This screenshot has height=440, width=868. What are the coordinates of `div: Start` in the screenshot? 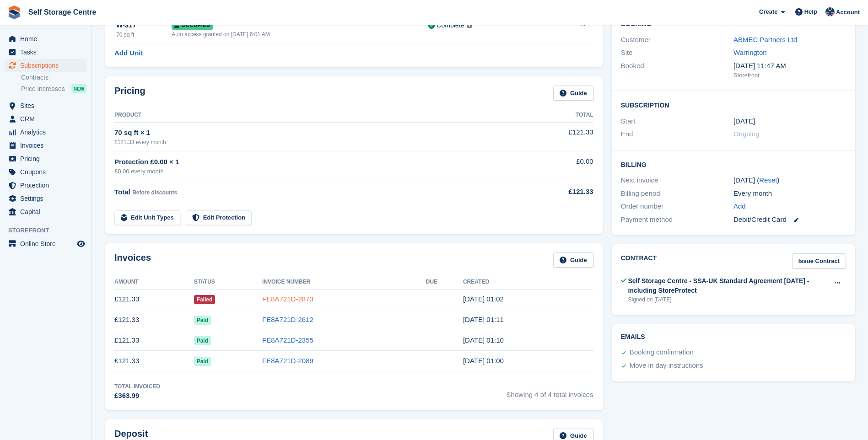 It's located at (678, 122).